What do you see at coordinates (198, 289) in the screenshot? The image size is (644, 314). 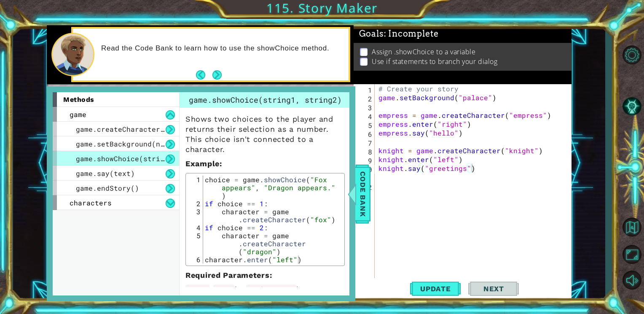 I see `code: string1` at bounding box center [198, 289].